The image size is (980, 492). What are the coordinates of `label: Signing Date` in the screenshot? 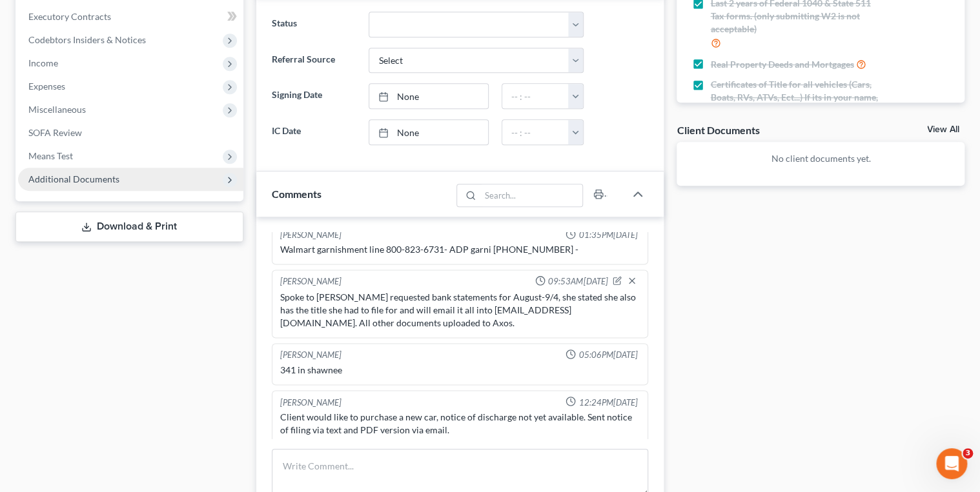 It's located at (314, 96).